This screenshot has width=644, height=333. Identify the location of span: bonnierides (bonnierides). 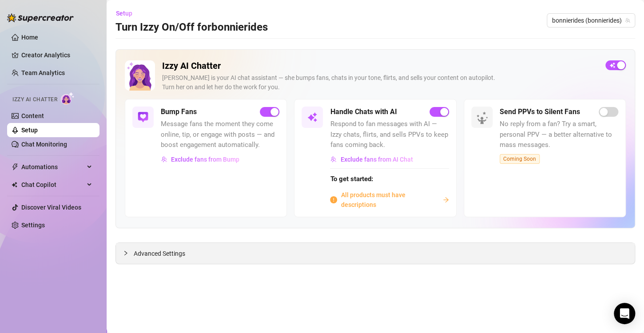
(590, 20).